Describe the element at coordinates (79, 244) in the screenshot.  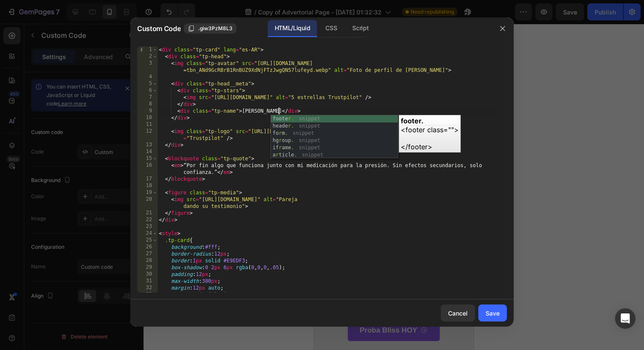
I see `button: <p><span style="font-size:17px;"><strong>Ultimas unidades con descuento</strong></span></p>` at that location.